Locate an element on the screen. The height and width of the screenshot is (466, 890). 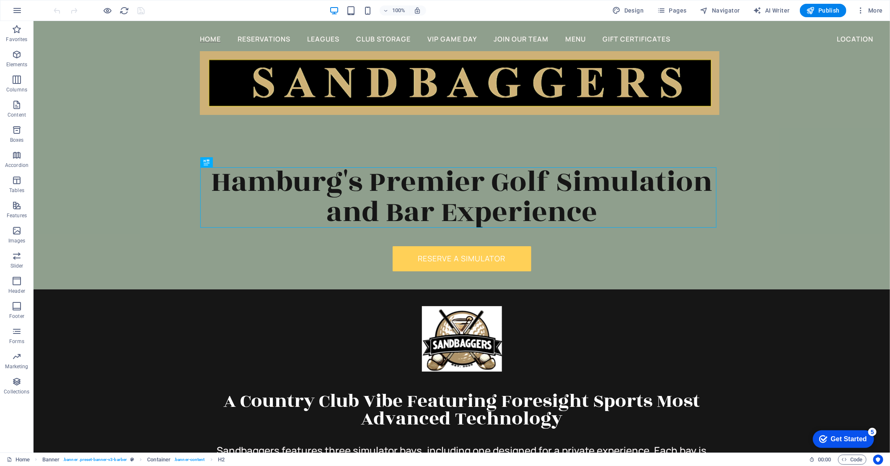
p: Accordion is located at coordinates (17, 165).